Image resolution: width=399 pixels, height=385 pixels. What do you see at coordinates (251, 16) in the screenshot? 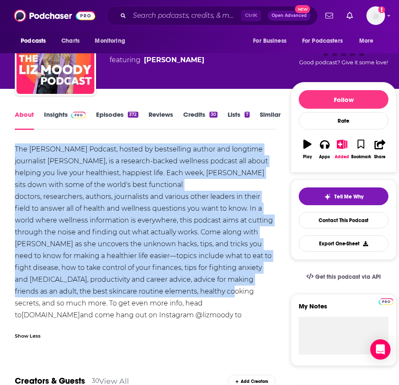
I see `span: Ctrl K` at bounding box center [251, 16].